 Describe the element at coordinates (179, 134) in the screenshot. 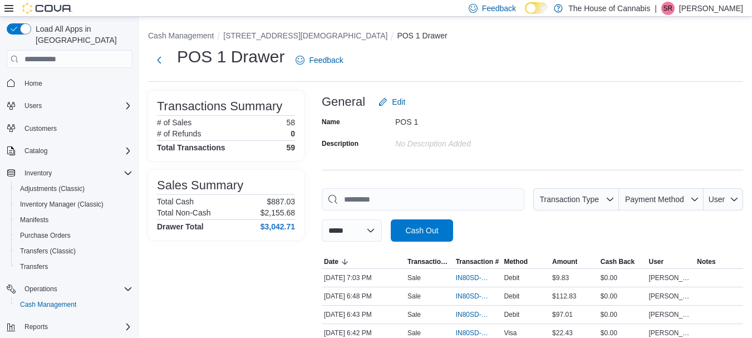

I see `h6: # of Refunds` at that location.